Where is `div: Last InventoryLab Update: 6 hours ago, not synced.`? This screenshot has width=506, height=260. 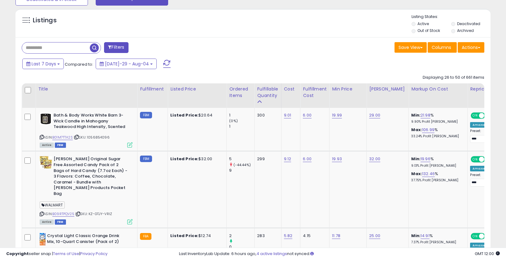 div: Last InventoryLab Update: 6 hours ago, not synced. is located at coordinates (339, 254).